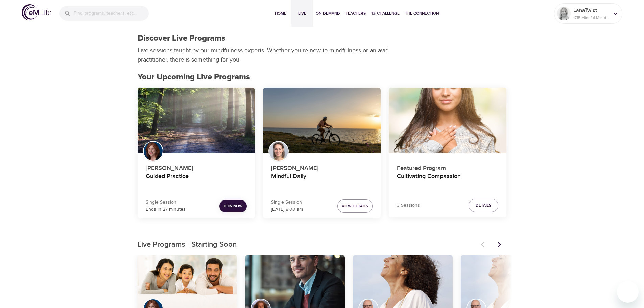 Image resolution: width=644 pixels, height=308 pixels. What do you see at coordinates (447, 121) in the screenshot?
I see `button: Cultivating Compassion` at bounding box center [447, 121].